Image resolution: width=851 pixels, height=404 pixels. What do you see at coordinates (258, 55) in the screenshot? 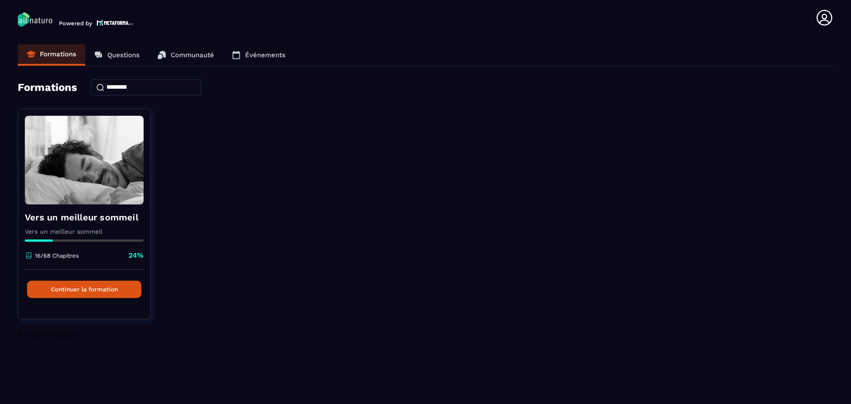
I see `a: Événements` at bounding box center [258, 55].